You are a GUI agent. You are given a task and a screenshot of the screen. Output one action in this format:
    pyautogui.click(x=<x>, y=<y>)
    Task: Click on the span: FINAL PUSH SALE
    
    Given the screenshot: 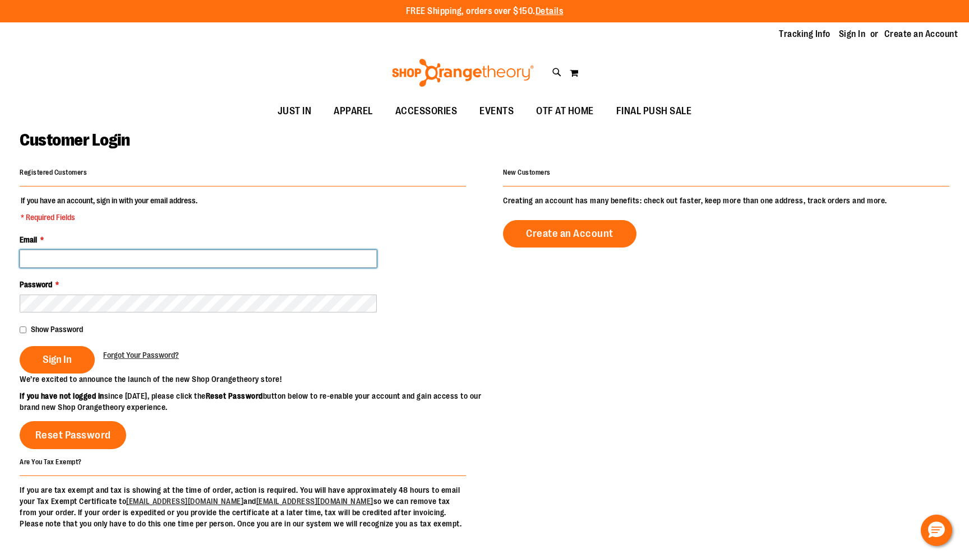 What is the action you would take?
    pyautogui.click(x=654, y=111)
    